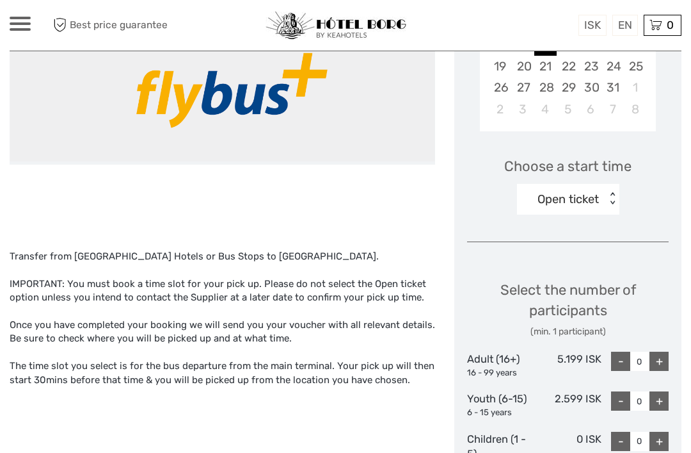  I want to click on div: Choose Friday, November 7th, 2025, so click(613, 109).